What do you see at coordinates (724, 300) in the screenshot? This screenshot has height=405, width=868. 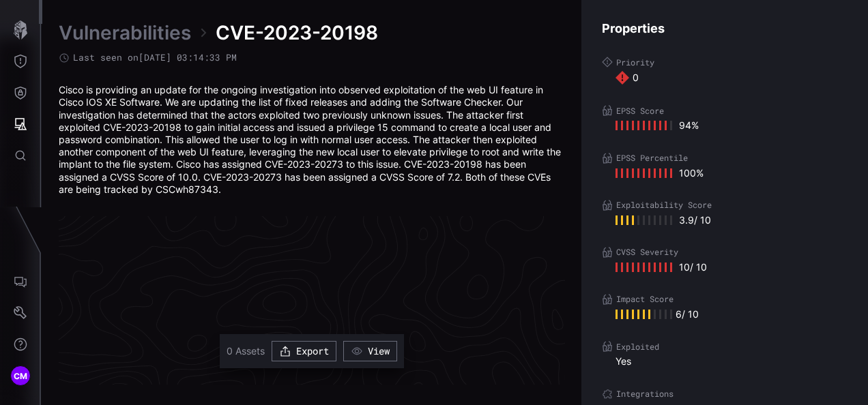 I see `label: Impact Score` at bounding box center [724, 300].